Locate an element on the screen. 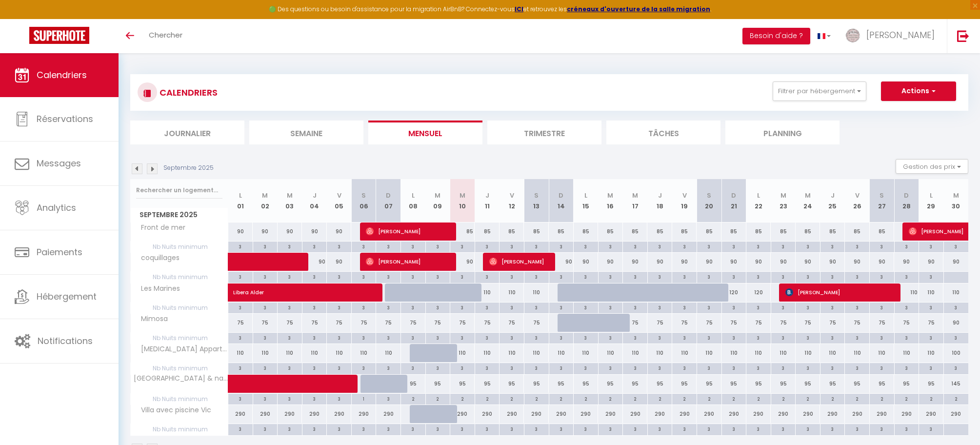 The height and width of the screenshot is (445, 980). p: Septembre 2025 is located at coordinates (188, 168).